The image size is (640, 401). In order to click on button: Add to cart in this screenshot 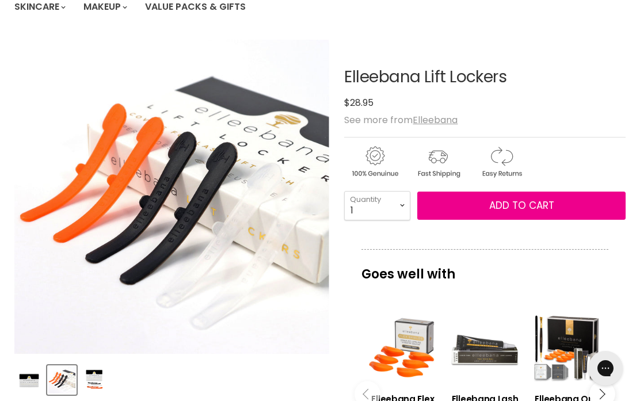, I will do `click(521, 206)`.